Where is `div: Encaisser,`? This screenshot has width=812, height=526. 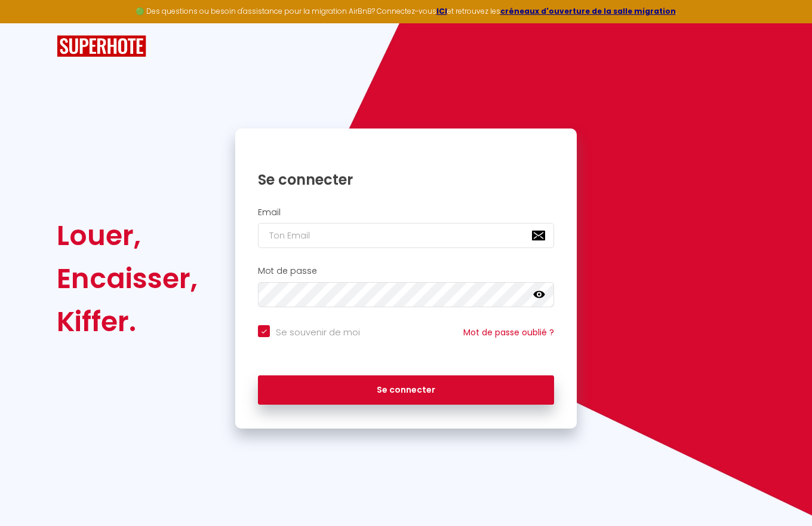
div: Encaisser, is located at coordinates (127, 279).